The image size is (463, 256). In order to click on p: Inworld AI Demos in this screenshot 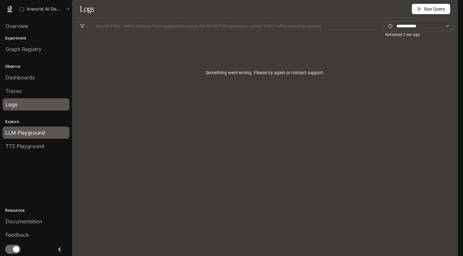, I will do `click(45, 9)`.